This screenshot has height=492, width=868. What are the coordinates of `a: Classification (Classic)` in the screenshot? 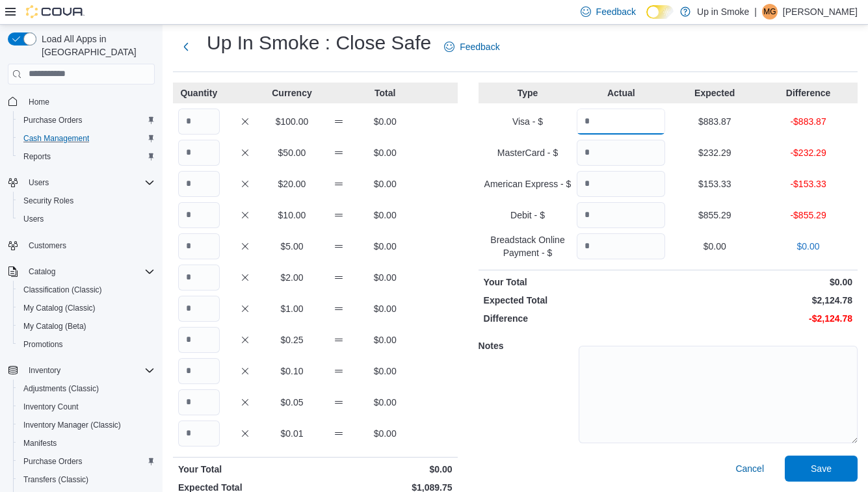 It's located at (62, 290).